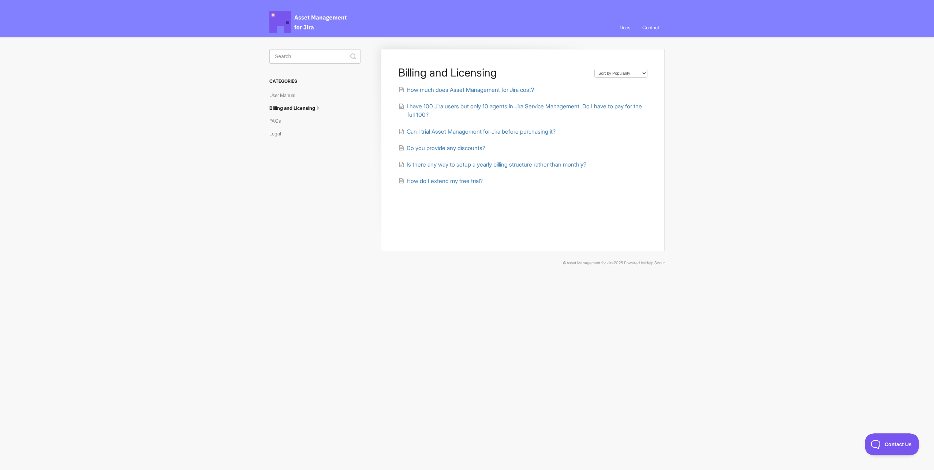 This screenshot has width=934, height=470. I want to click on span: Is there any way to setup a yearly billing structure rather than monthly?, so click(496, 164).